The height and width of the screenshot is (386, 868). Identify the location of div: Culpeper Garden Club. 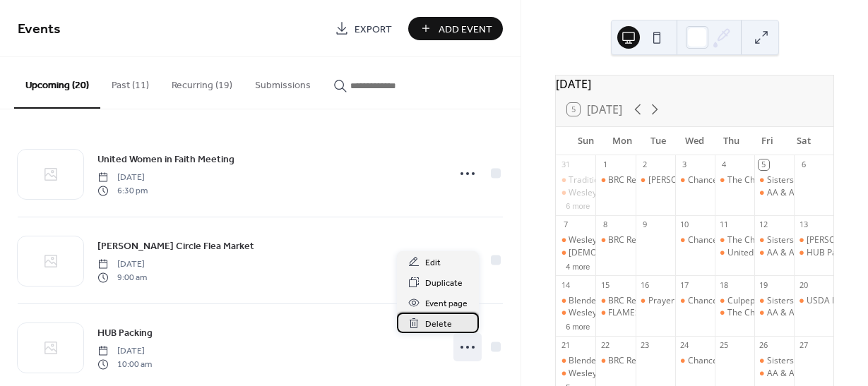
(734, 301).